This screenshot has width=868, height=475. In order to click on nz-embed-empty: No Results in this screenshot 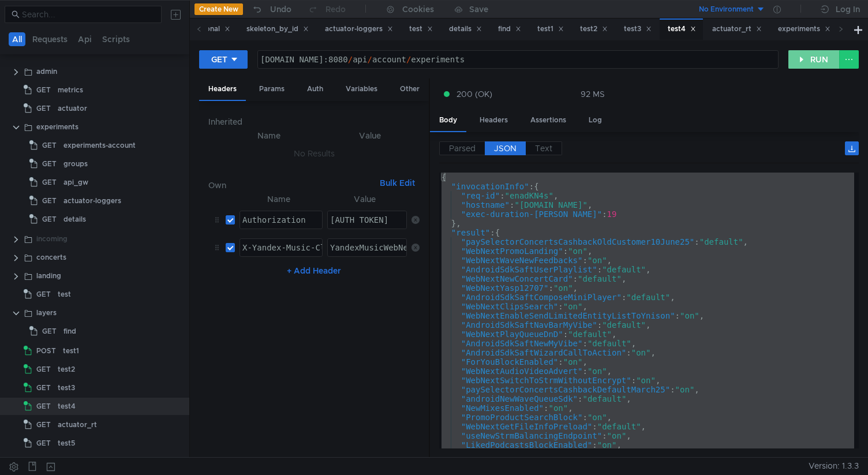, I will do `click(314, 153)`.